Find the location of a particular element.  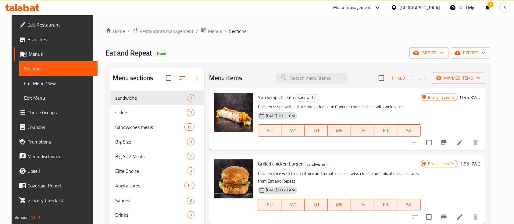

button: delete is located at coordinates (475, 143).